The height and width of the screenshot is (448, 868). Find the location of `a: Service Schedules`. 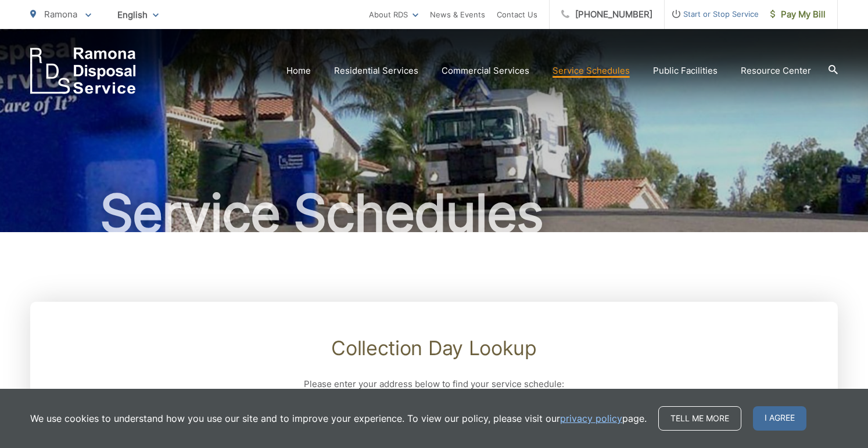

a: Service Schedules is located at coordinates (591, 71).